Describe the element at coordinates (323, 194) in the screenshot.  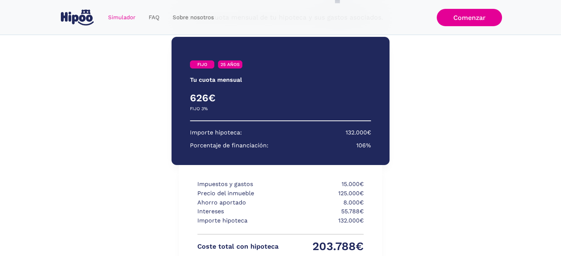
I see `p: 125.000€` at that location.